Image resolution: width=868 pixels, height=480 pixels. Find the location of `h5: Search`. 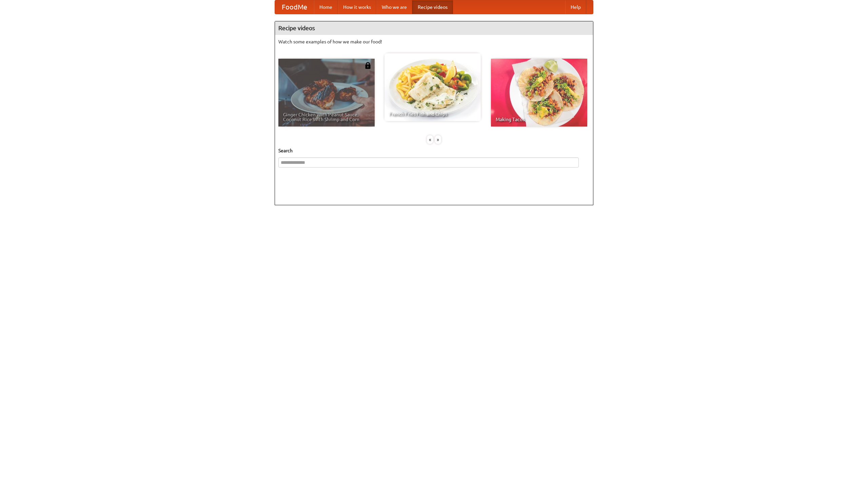

h5: Search is located at coordinates (434, 151).